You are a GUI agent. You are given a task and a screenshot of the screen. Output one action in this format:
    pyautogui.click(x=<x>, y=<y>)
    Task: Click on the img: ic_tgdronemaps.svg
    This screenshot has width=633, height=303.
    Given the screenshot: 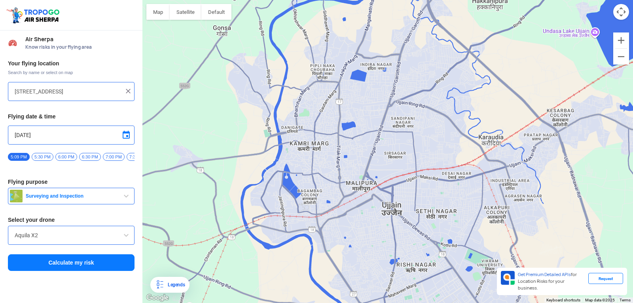 What is the action you would take?
    pyautogui.click(x=34, y=15)
    